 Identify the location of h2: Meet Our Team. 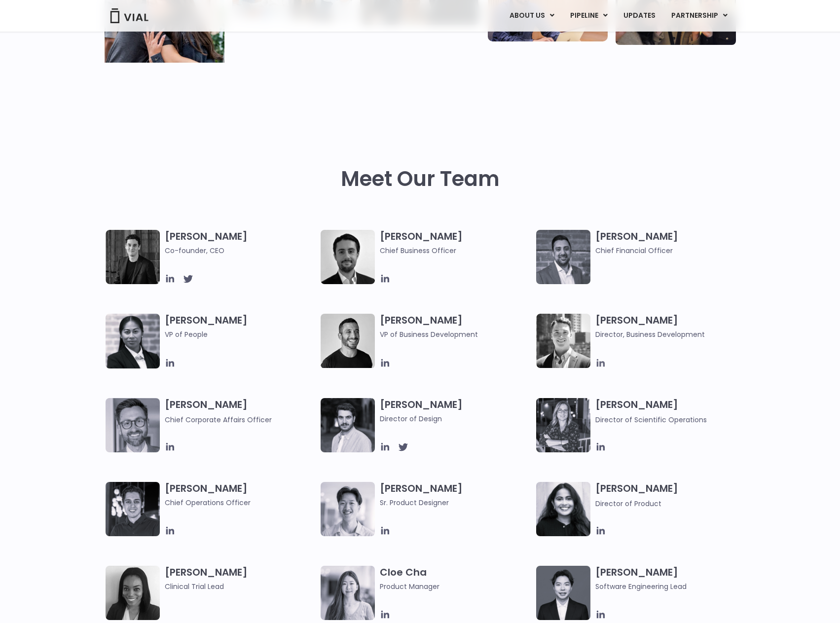
(420, 179).